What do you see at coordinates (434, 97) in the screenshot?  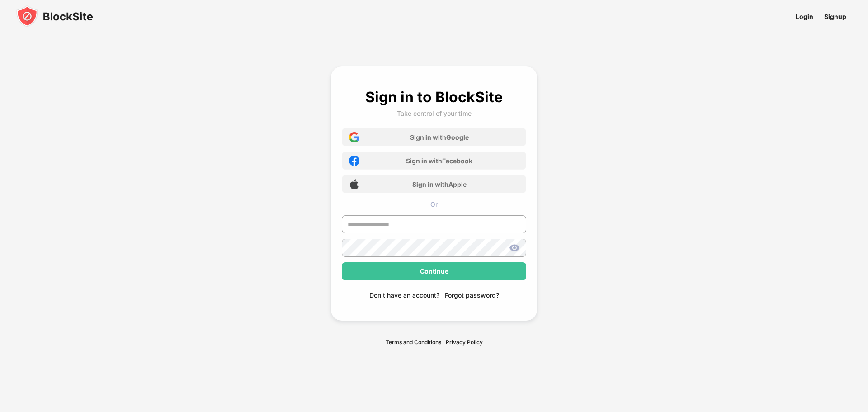 I see `div: Sign in to BlockSite` at bounding box center [434, 97].